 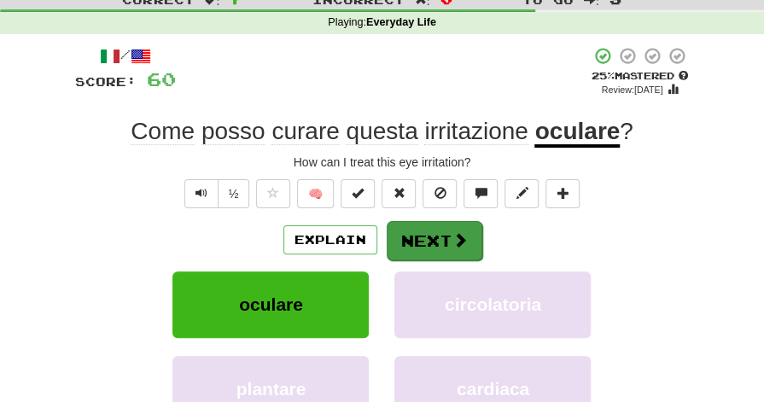 What do you see at coordinates (440, 194) in the screenshot?
I see `button: Ignore sentence (alt+i)` at bounding box center [440, 194].